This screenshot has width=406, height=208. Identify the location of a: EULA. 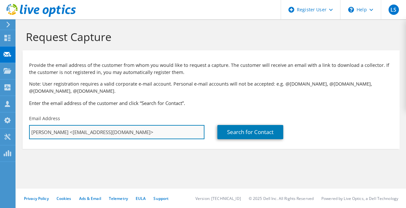
(140, 198).